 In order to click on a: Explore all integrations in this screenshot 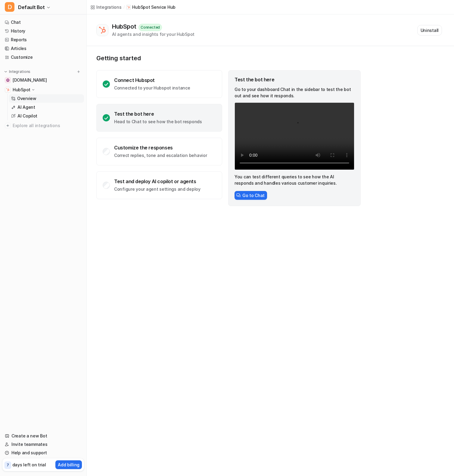, I will do `click(43, 126)`.